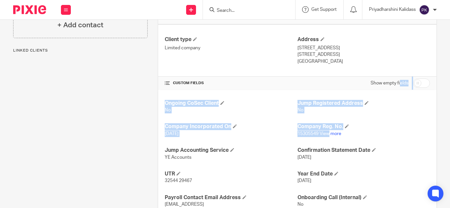 This screenshot has height=208, width=450. I want to click on h4: Ongoing CoSec Client, so click(231, 103).